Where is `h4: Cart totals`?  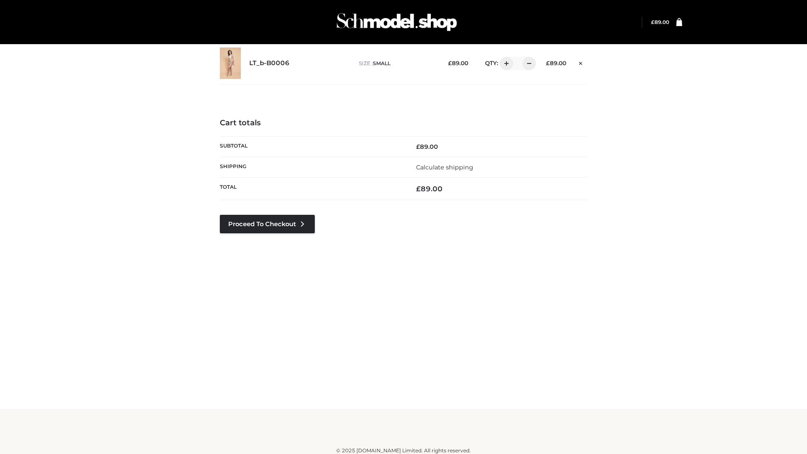
h4: Cart totals is located at coordinates (404, 123).